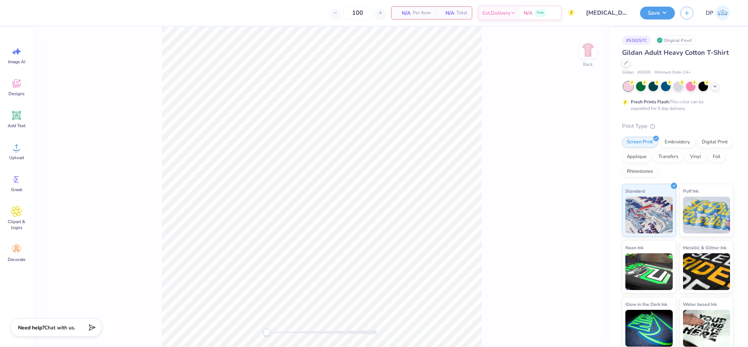  Describe the element at coordinates (646, 304) in the screenshot. I see `span: Glow in the Dark Ink` at that location.